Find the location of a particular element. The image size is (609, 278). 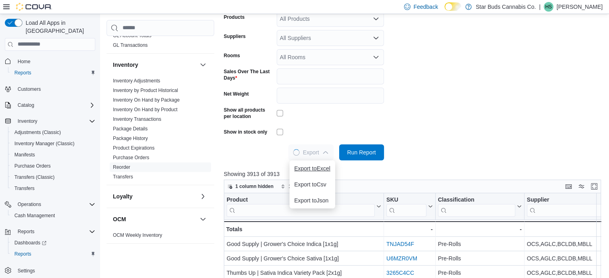

span: Export to Csv is located at coordinates (312, 184).